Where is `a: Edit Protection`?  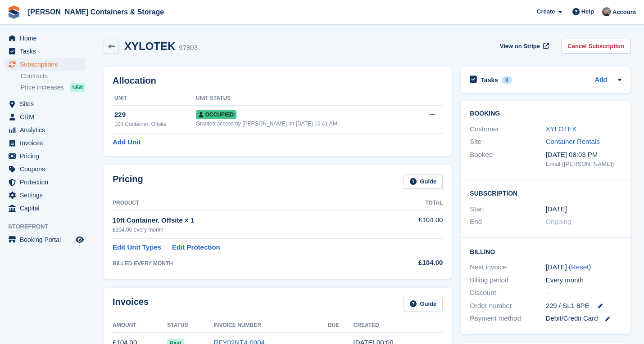
a: Edit Protection is located at coordinates (196, 247).